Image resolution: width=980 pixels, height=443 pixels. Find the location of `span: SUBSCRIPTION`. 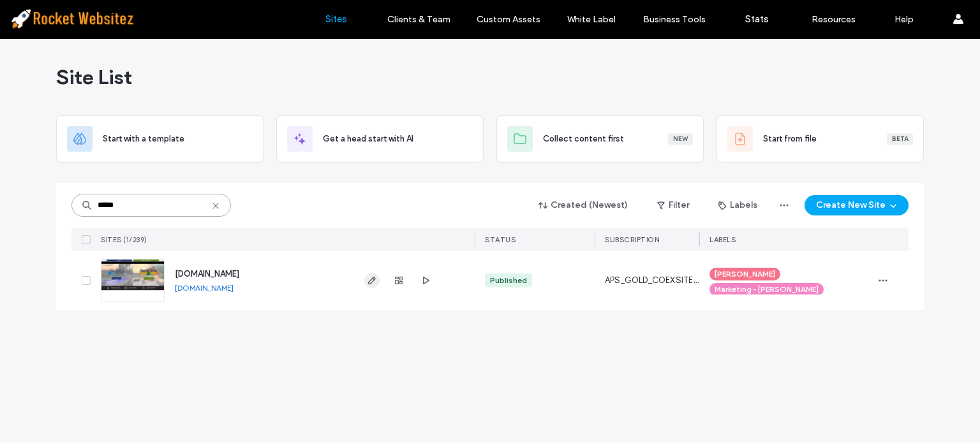

span: SUBSCRIPTION is located at coordinates (632, 239).